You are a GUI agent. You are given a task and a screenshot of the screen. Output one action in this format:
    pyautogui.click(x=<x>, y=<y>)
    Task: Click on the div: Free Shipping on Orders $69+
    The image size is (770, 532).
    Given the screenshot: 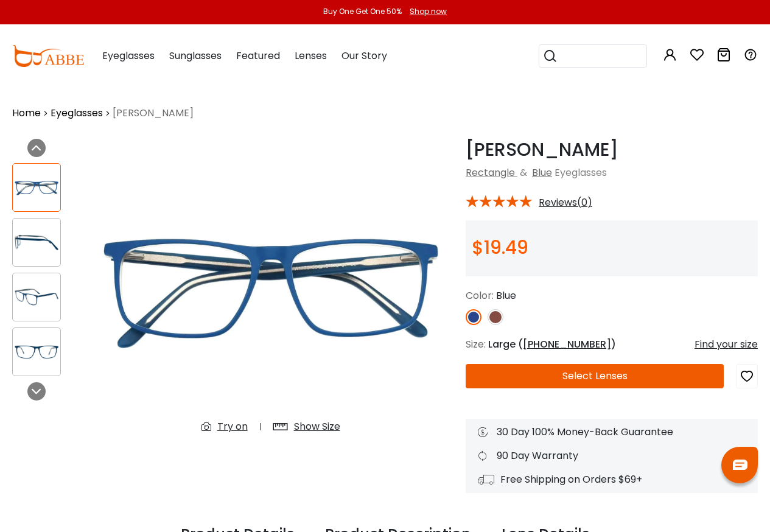 What is the action you would take?
    pyautogui.click(x=611, y=480)
    